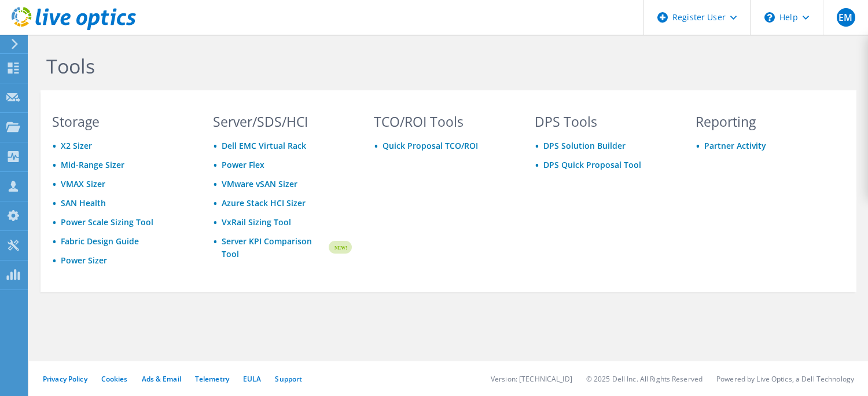 The width and height of the screenshot is (868, 396). I want to click on a: EULA, so click(251, 378).